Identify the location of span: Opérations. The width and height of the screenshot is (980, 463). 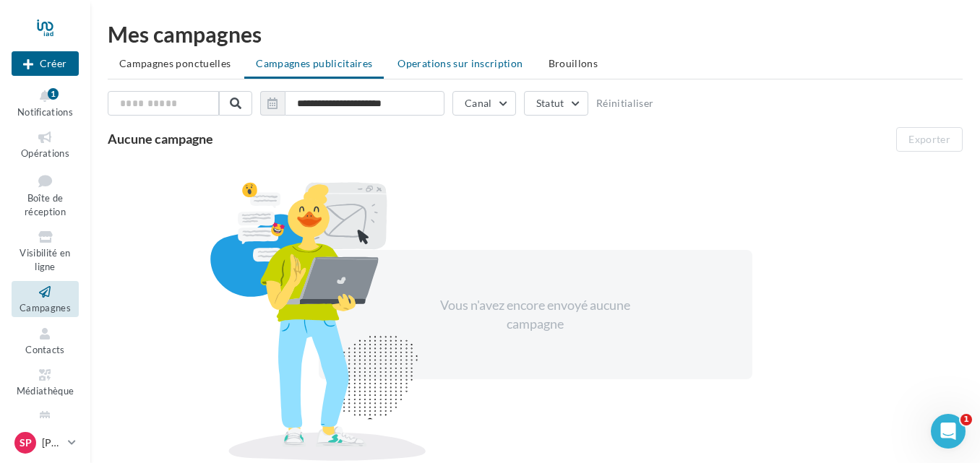
(44, 153).